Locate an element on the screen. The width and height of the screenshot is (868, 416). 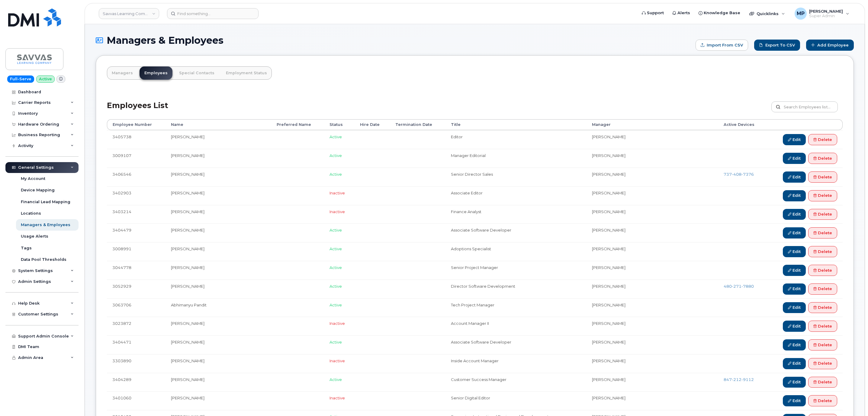
td: 3405738 is located at coordinates (136, 140).